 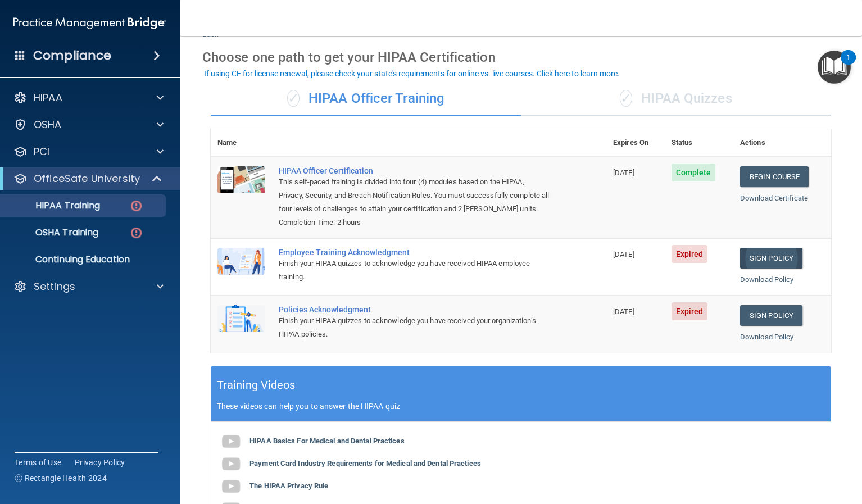 I want to click on a: OfficeSafe University, so click(x=88, y=179).